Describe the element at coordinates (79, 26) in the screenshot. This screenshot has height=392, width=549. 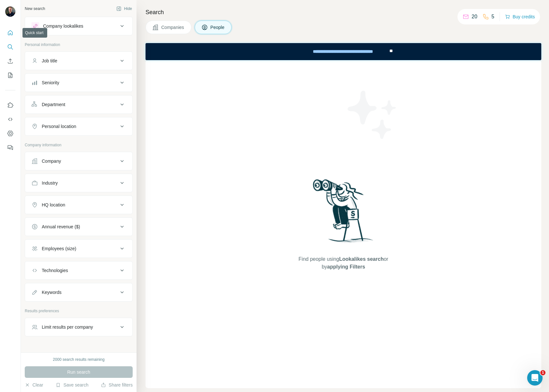
I see `button: Company lookalikes` at that location.